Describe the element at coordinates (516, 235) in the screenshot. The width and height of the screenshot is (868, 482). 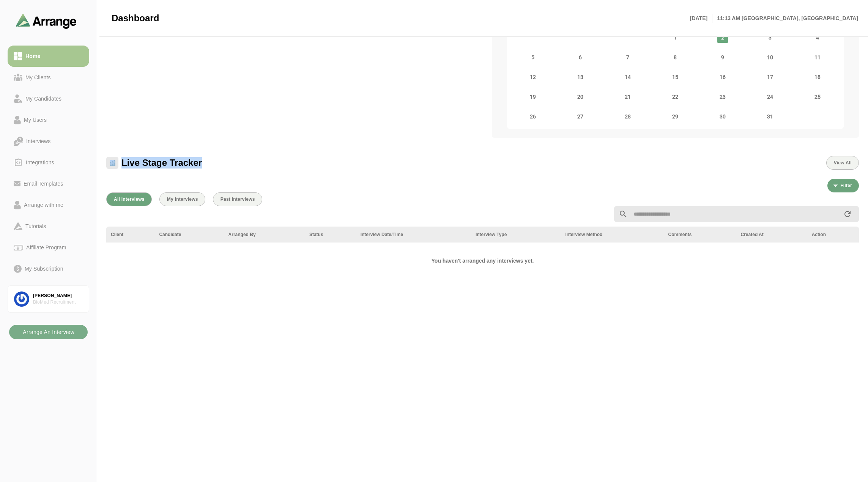
I see `div: Interview Type` at that location.